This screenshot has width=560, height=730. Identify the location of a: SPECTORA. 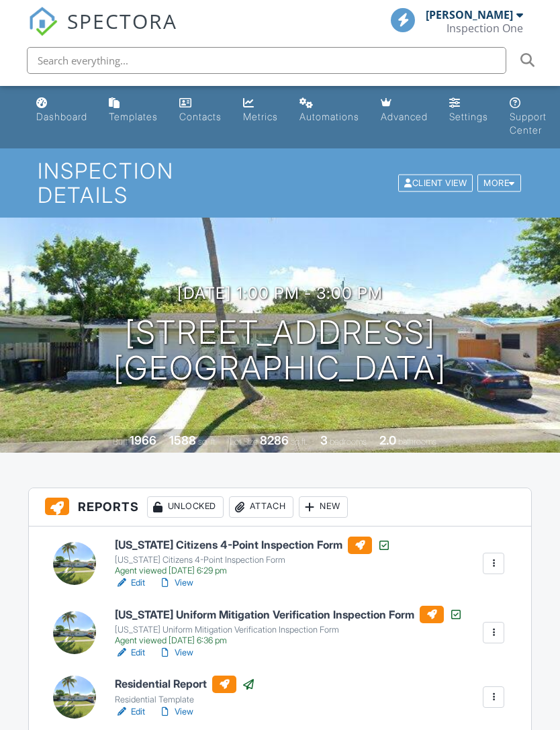
(102, 32).